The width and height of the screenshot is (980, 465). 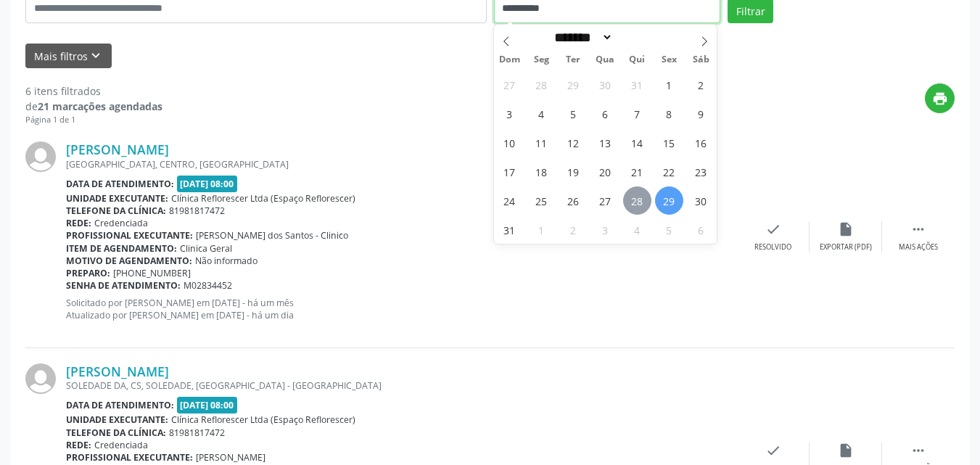 What do you see at coordinates (206, 248) in the screenshot?
I see `span: Clinica Geral` at bounding box center [206, 248].